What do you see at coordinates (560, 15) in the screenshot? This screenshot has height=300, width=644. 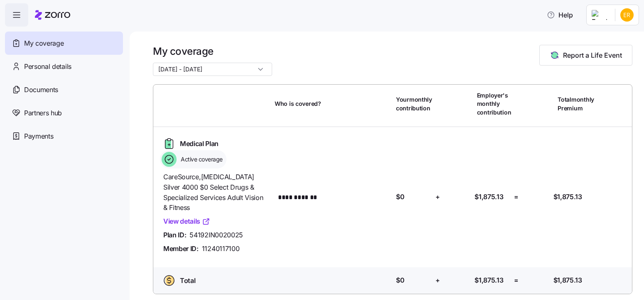 I see `span: Help` at bounding box center [560, 15].